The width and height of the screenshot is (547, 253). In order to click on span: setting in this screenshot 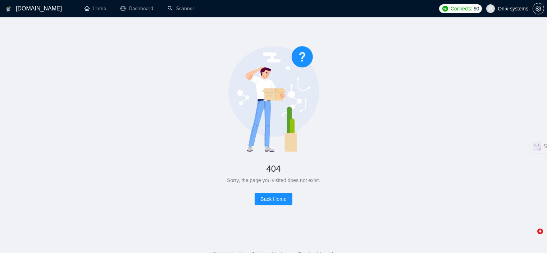, I will do `click(538, 9)`.